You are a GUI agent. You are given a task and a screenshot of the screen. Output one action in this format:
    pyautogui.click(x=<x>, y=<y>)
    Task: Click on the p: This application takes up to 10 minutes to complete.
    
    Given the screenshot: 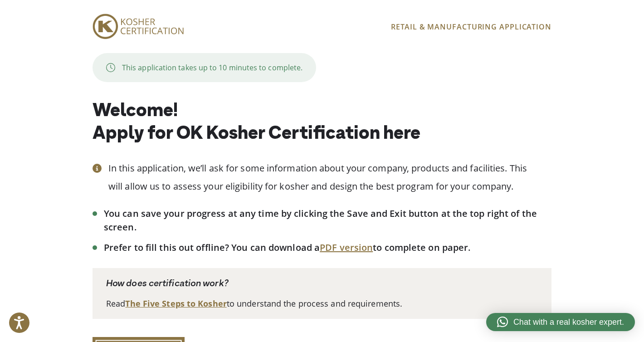 What is the action you would take?
    pyautogui.click(x=212, y=68)
    